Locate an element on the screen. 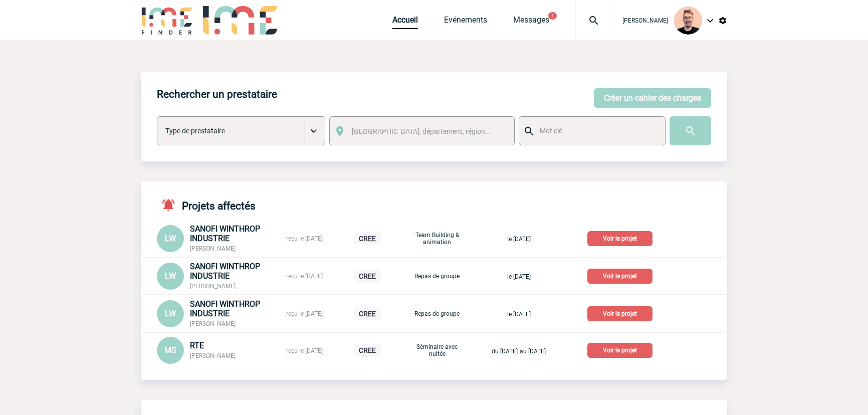 Image resolution: width=868 pixels, height=415 pixels. img: IME-Finder is located at coordinates (167, 20).